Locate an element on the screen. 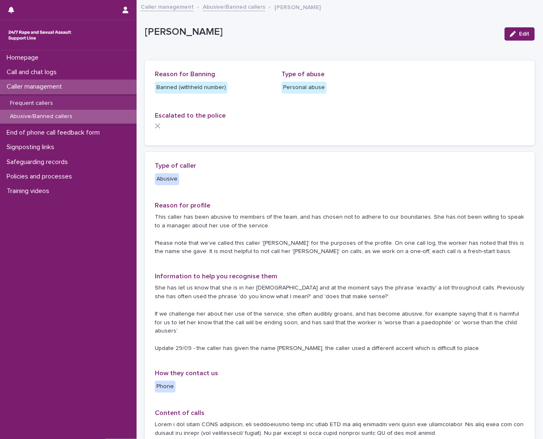 The width and height of the screenshot is (543, 439). p: Caller management is located at coordinates (36, 86).